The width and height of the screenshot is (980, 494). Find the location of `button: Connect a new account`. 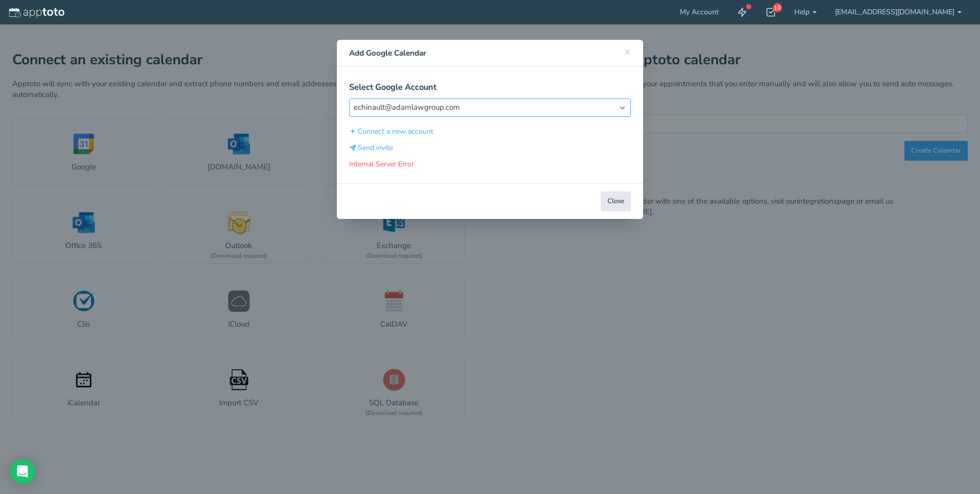

button: Connect a new account is located at coordinates (392, 131).